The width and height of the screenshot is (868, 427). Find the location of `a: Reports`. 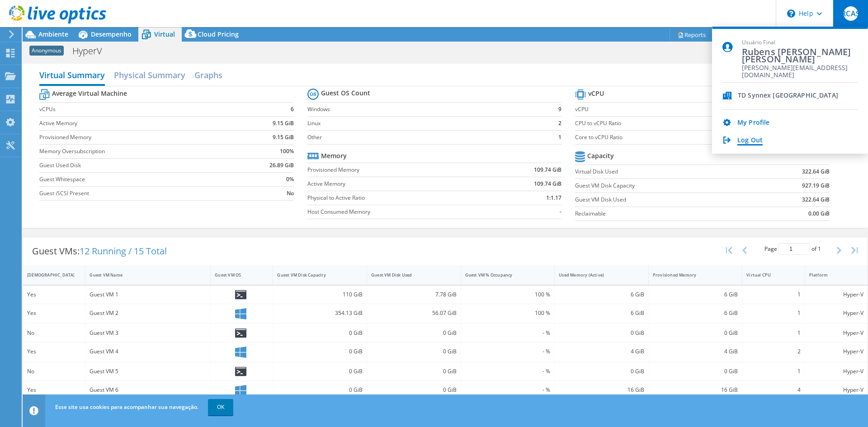

a: Reports is located at coordinates (691, 35).